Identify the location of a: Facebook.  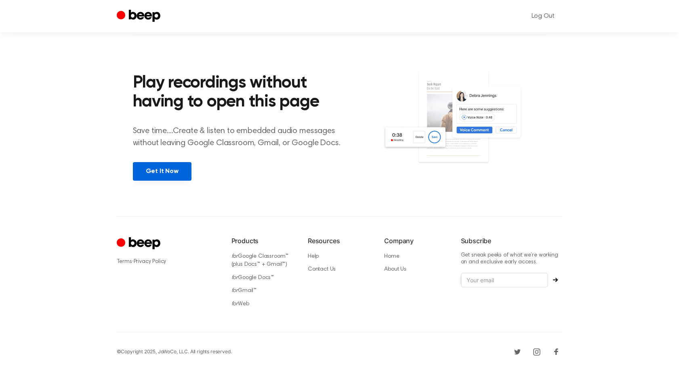
(556, 352).